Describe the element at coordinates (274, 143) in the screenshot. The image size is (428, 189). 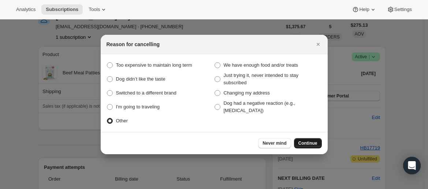
I see `button: Never mind` at that location.